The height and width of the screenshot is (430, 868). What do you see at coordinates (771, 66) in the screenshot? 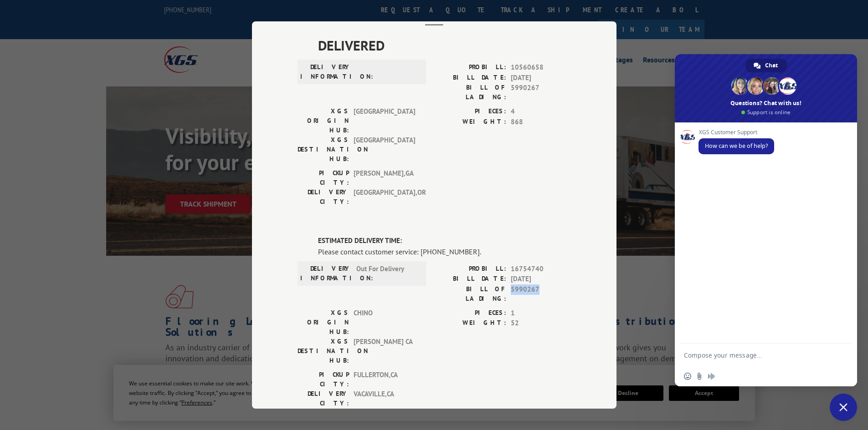
I see `span: Chat` at bounding box center [771, 66].